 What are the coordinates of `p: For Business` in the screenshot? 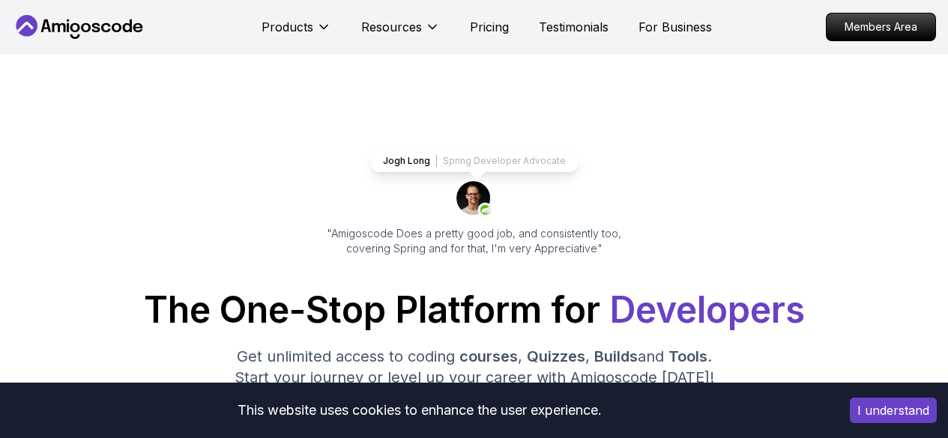 It's located at (675, 27).